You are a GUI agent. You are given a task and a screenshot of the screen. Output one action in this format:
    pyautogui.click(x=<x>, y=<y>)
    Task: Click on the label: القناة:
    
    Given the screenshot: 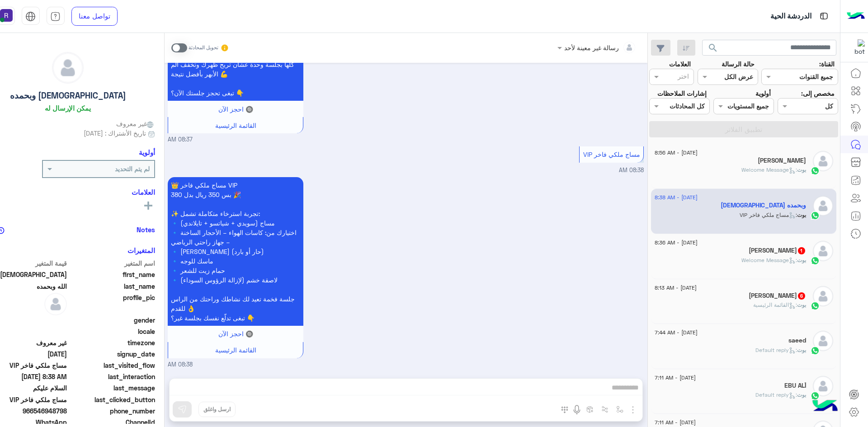 What is the action you would take?
    pyautogui.click(x=827, y=64)
    